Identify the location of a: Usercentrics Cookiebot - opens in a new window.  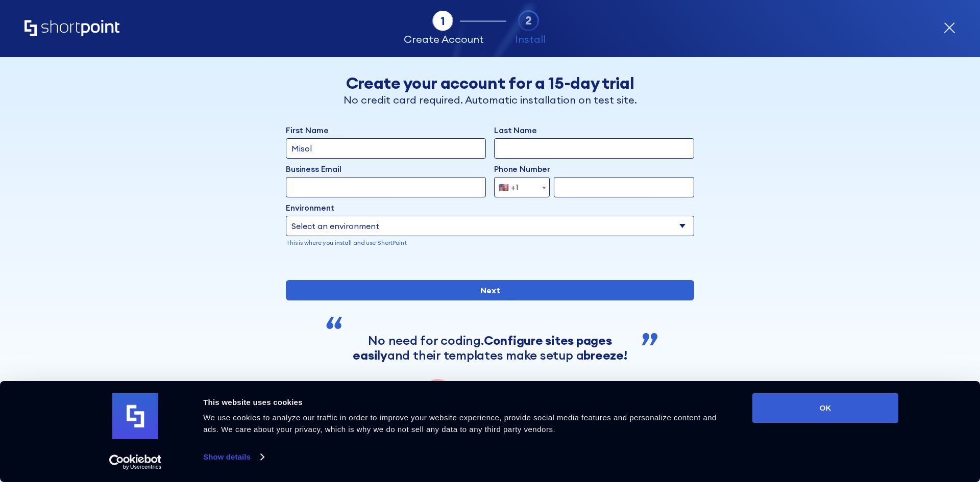
(135, 462).